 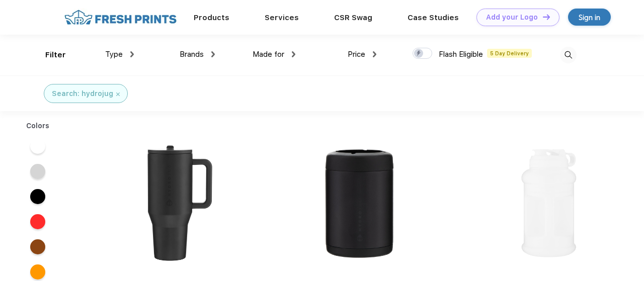 I want to click on img: fo%20logo%202.webp, so click(x=120, y=17).